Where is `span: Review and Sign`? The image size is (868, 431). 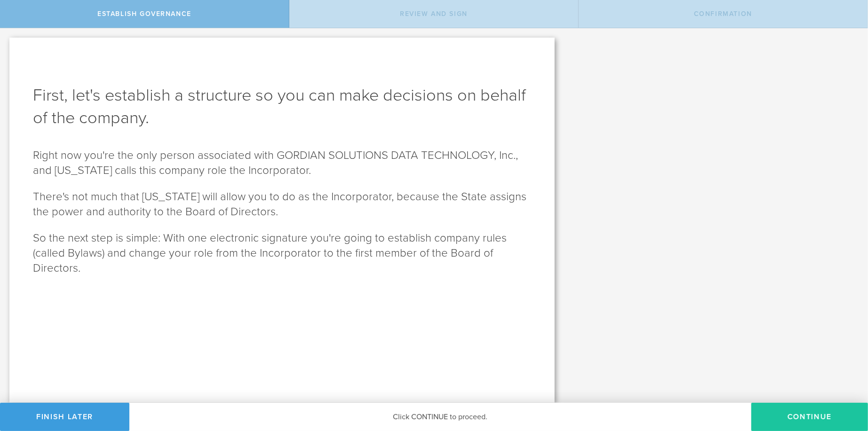
span: Review and Sign is located at coordinates (434, 14).